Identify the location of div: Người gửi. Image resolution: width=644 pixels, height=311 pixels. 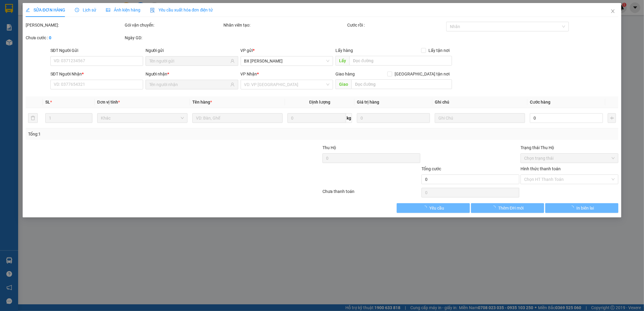
(192, 50).